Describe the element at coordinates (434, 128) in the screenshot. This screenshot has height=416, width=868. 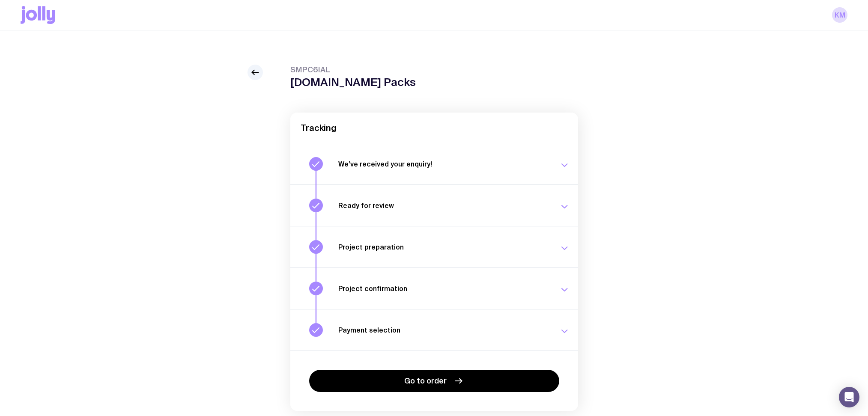
I see `h2: Tracking` at that location.